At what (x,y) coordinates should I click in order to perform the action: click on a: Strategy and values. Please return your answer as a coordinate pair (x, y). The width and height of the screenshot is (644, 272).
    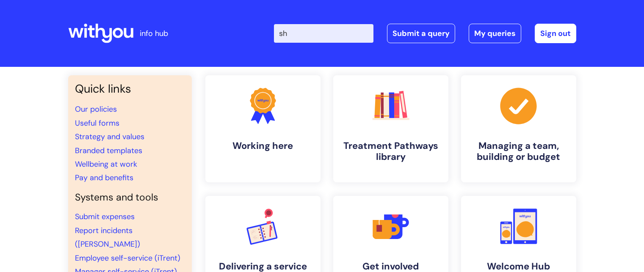
    Looking at the image, I should click on (110, 136).